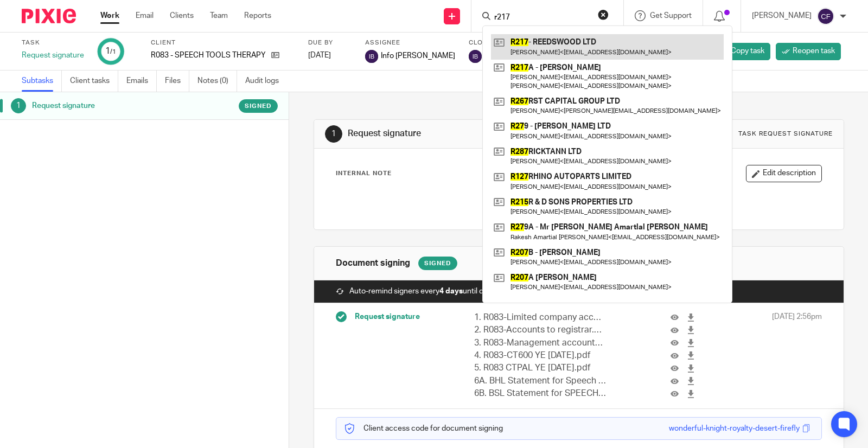 This screenshot has width=868, height=448. I want to click on a: Work, so click(109, 16).